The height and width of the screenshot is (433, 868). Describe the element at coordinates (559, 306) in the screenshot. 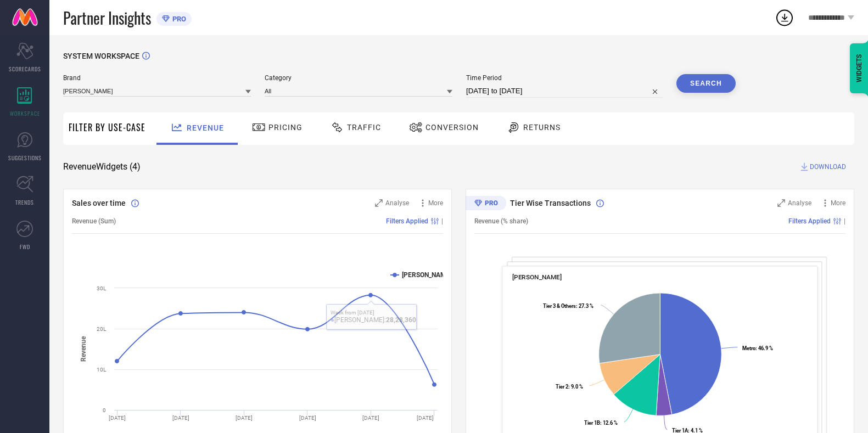

I see `tspan: Tier 3 & Others` at that location.